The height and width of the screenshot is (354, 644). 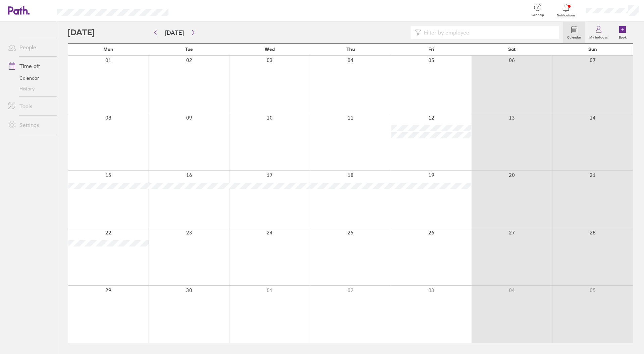 I want to click on span: Mon, so click(x=108, y=49).